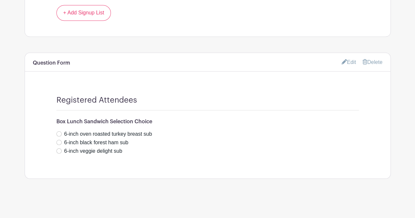 The width and height of the screenshot is (415, 218). I want to click on label: 6-inch veggie delight sub, so click(93, 151).